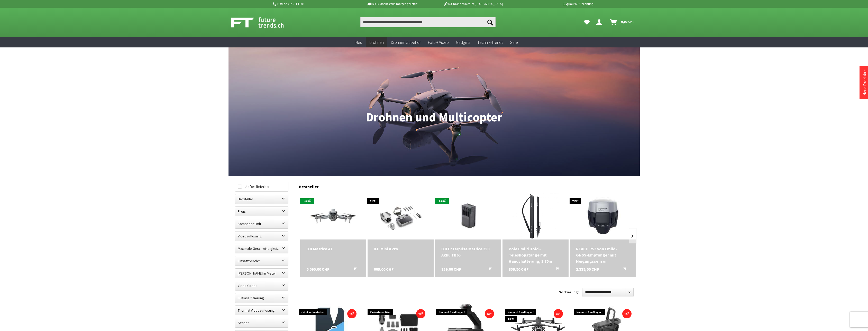  I want to click on label: Einsatzbereich, so click(262, 261).